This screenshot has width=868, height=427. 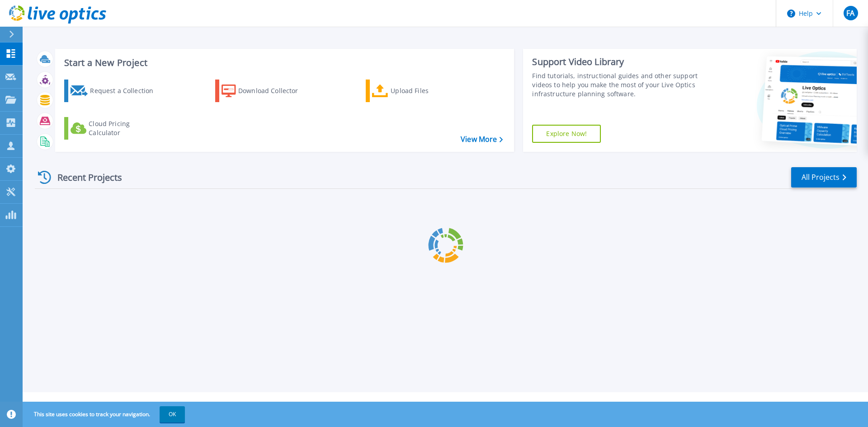 What do you see at coordinates (482, 139) in the screenshot?
I see `a: View More` at bounding box center [482, 139].